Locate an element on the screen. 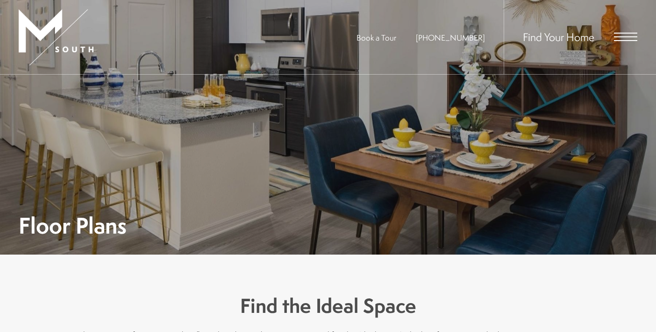  a: Book a Tour is located at coordinates (376, 37).